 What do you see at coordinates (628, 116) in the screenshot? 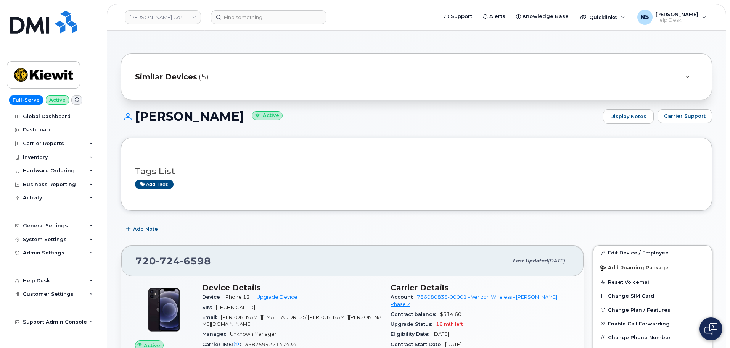
I see `a: Display Notes` at bounding box center [628, 116].